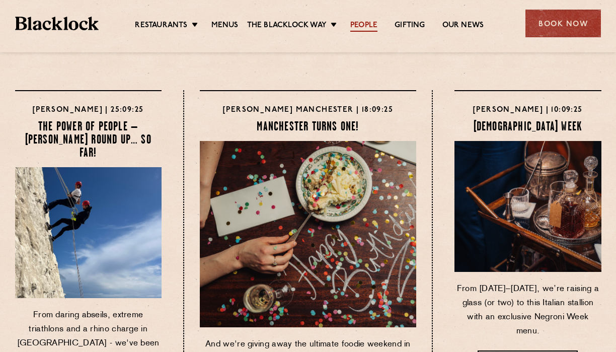 This screenshot has width=616, height=352. Describe the element at coordinates (463, 26) in the screenshot. I see `a: Our News` at that location.